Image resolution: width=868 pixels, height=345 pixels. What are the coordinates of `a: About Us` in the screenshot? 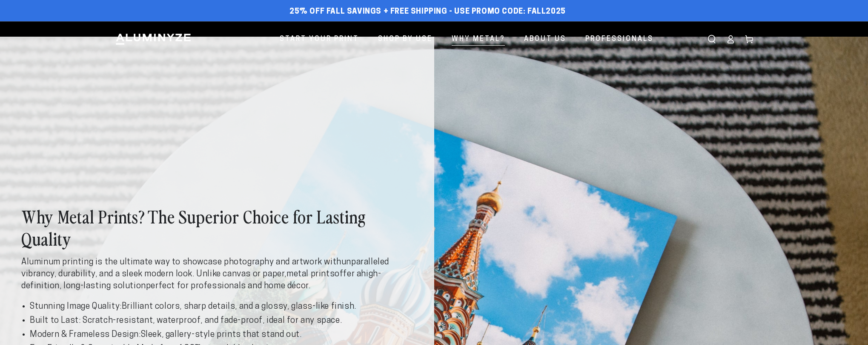 It's located at (545, 40).